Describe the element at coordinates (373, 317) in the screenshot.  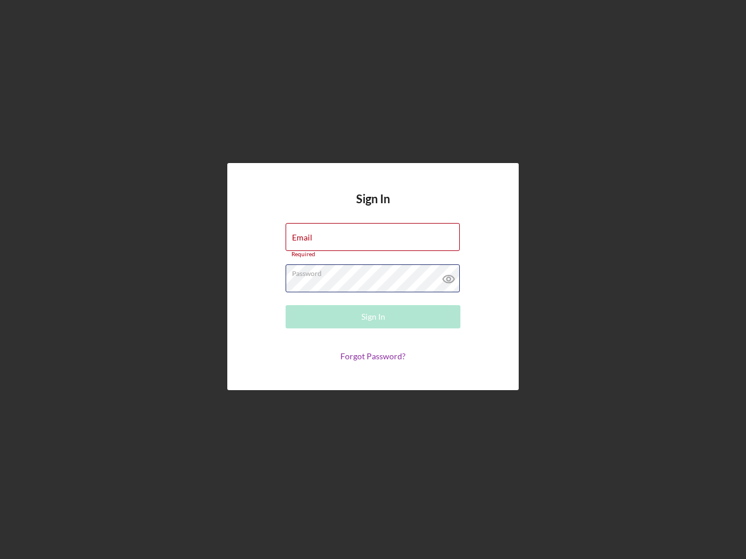
I see `button: Sign In` at that location.